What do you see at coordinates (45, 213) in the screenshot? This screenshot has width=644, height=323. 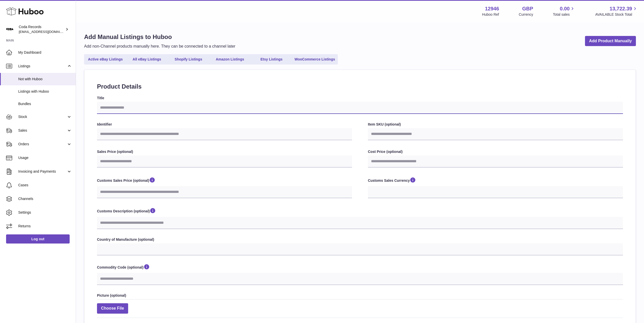 I see `span: Settings` at bounding box center [45, 213].